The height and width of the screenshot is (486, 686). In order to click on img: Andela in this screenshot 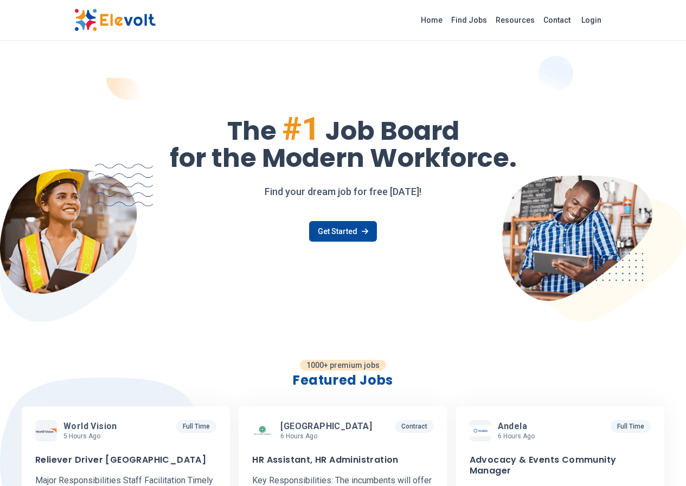, I will do `click(480, 431)`.